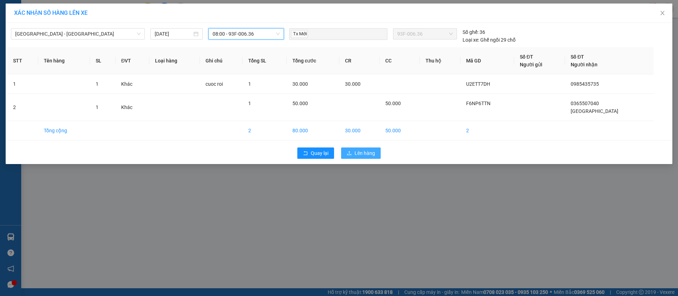 This screenshot has height=296, width=678. Describe the element at coordinates (23, 61) in the screenshot. I see `th: STT` at that location.